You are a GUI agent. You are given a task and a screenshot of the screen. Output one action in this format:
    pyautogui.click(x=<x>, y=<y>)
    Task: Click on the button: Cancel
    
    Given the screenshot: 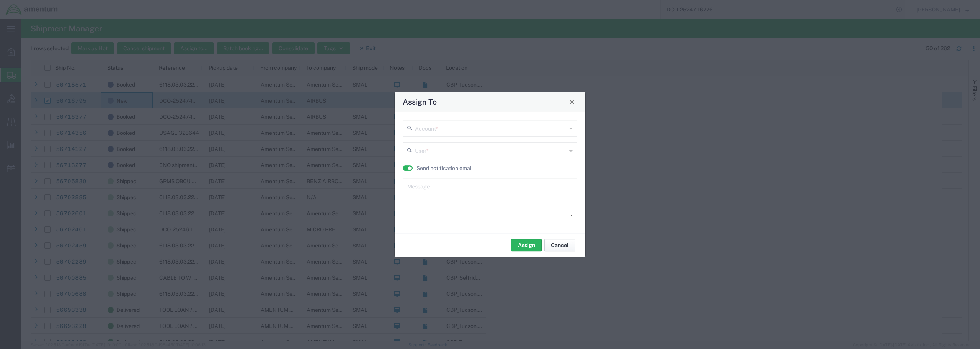 What is the action you would take?
    pyautogui.click(x=560, y=244)
    